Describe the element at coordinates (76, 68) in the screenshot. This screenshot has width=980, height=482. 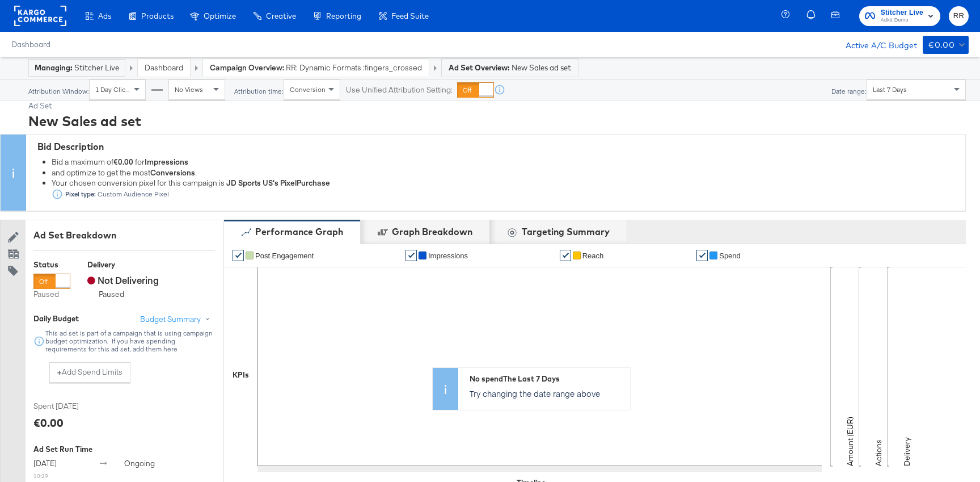
I see `div: Stitcher Live` at that location.